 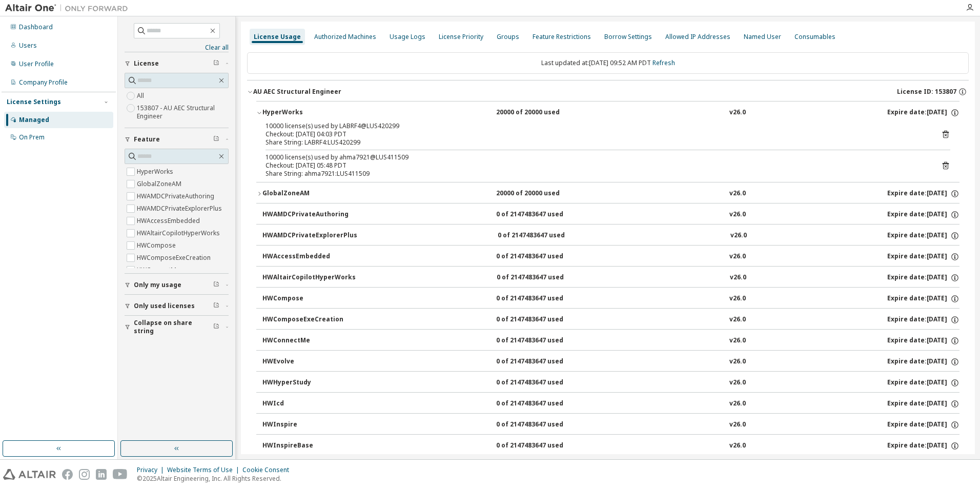 What do you see at coordinates (179, 233) in the screenshot?
I see `label: HWAltairCopilotHyperWorks` at bounding box center [179, 233].